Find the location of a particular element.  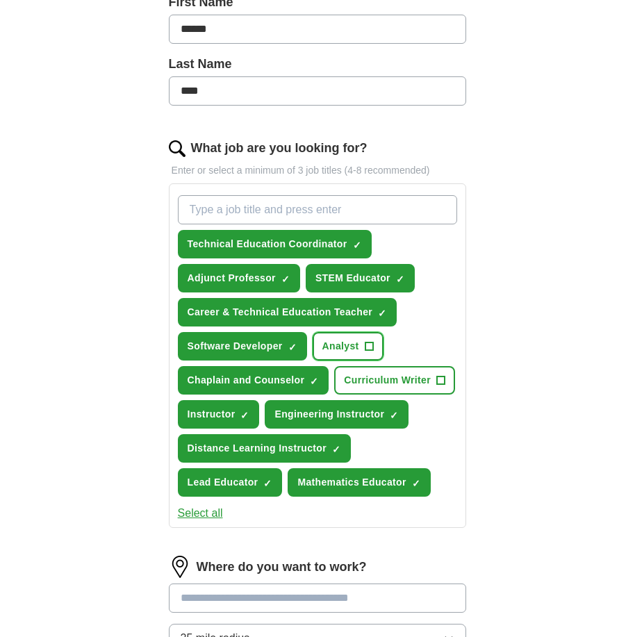

span: Chaplain and Counselor is located at coordinates (246, 380).